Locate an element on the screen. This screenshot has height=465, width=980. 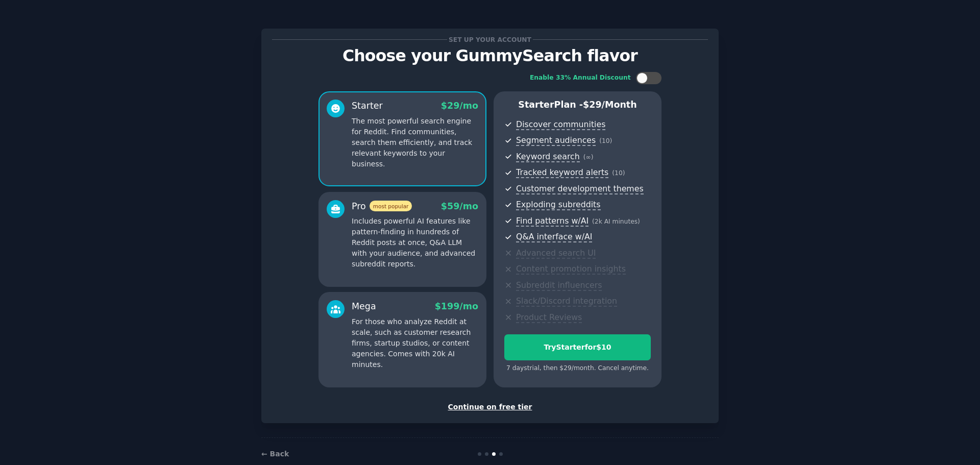
span: Discover communities is located at coordinates (560, 125).